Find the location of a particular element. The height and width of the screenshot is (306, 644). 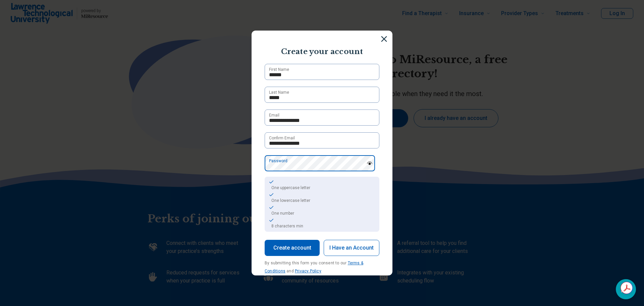

p: Create your account is located at coordinates (322, 52).